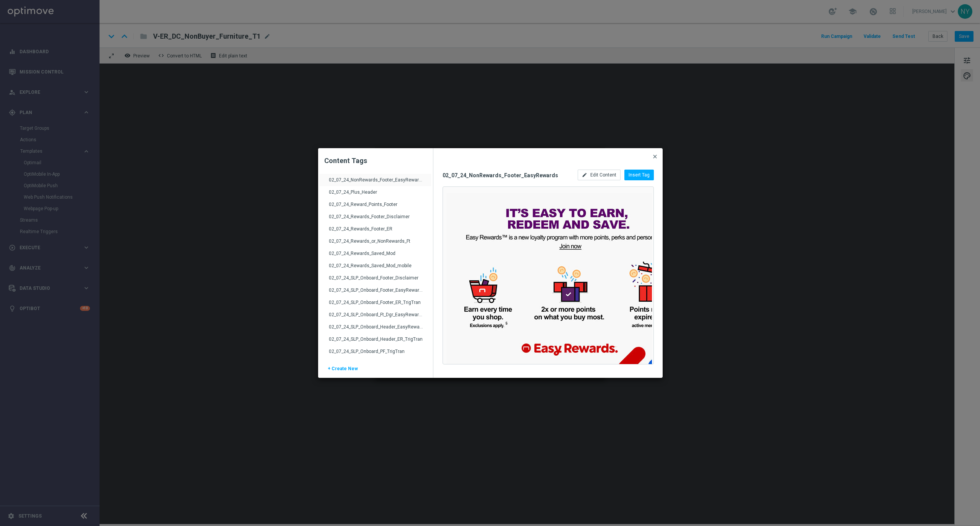  What do you see at coordinates (376, 293) in the screenshot?
I see `div: 02_07_24_SLP_Onboard_Footer_EasyRewards` at bounding box center [376, 293].